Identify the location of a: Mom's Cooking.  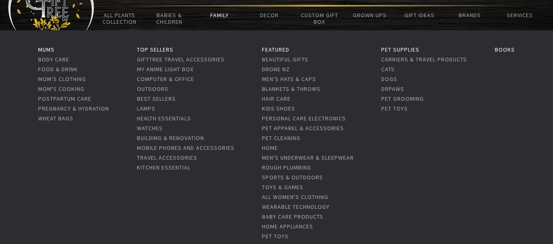
(61, 89).